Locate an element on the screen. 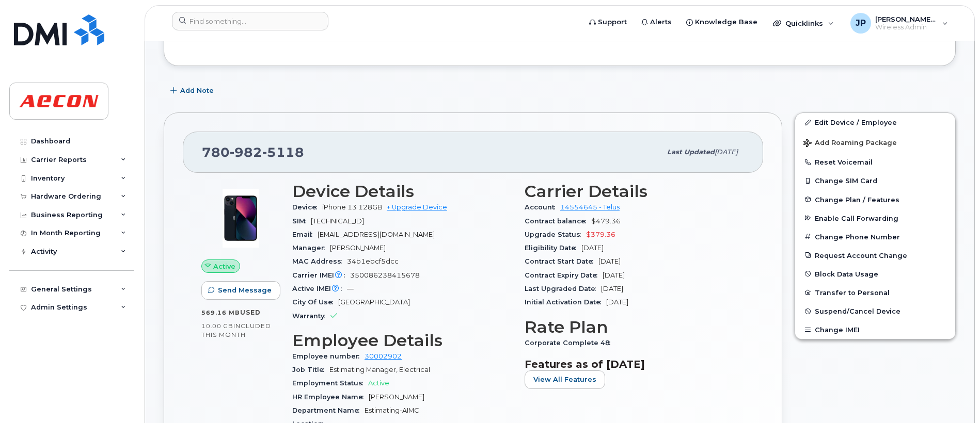 The image size is (980, 423). span: 982 is located at coordinates (246, 152).